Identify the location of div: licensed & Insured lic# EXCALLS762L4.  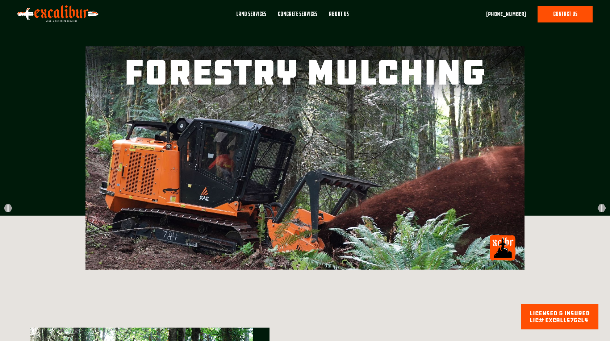
(560, 317).